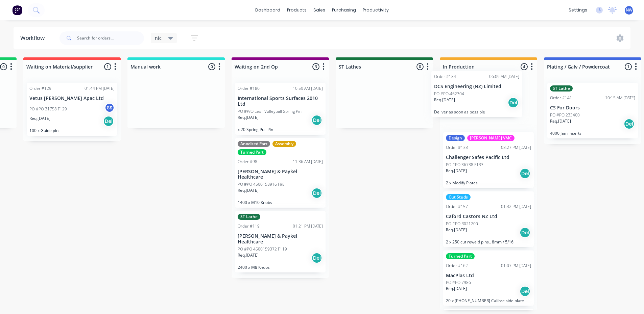  What do you see at coordinates (629, 10) in the screenshot?
I see `span: NW` at bounding box center [629, 10].